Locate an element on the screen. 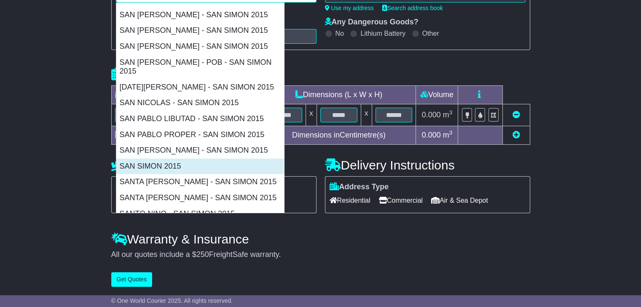  label: Lithium Battery is located at coordinates (382, 33).